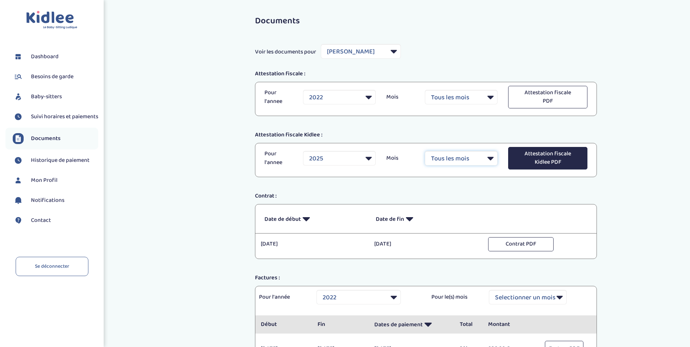 This screenshot has width=690, height=347. I want to click on a: Suivi horaires et paiements, so click(55, 117).